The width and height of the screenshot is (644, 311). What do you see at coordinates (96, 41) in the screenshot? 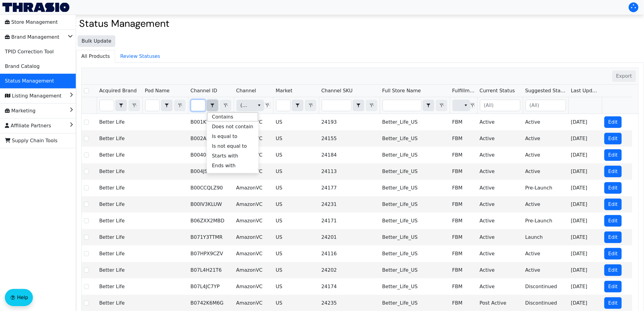
I see `button: Bulk Update` at bounding box center [96, 41].